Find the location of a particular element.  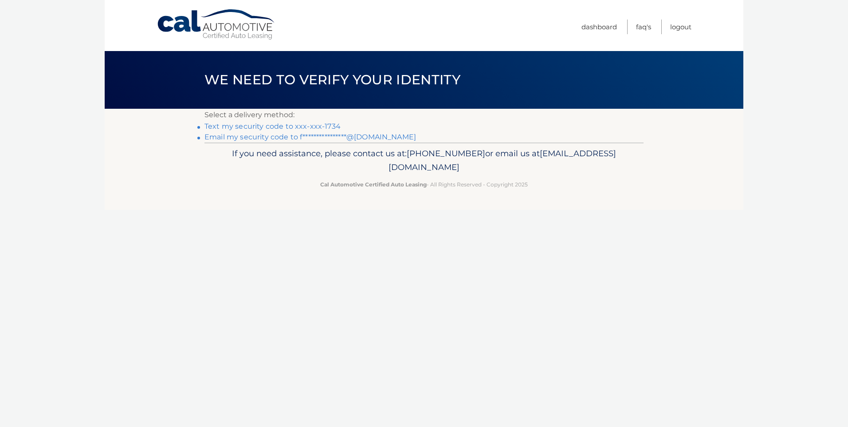

a: Dashboard is located at coordinates (599, 27).